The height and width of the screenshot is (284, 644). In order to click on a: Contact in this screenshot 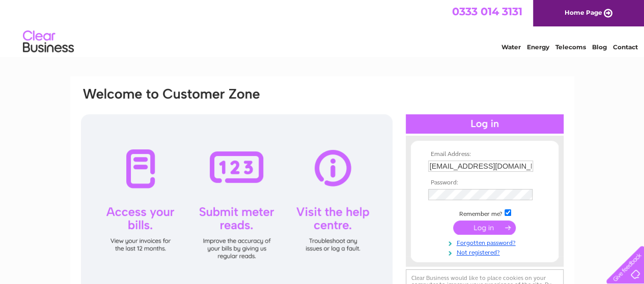, I will do `click(625, 47)`.